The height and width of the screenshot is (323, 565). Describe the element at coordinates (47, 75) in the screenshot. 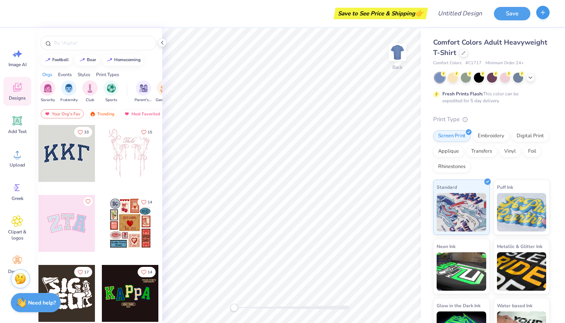

I see `div: Orgs` at that location.